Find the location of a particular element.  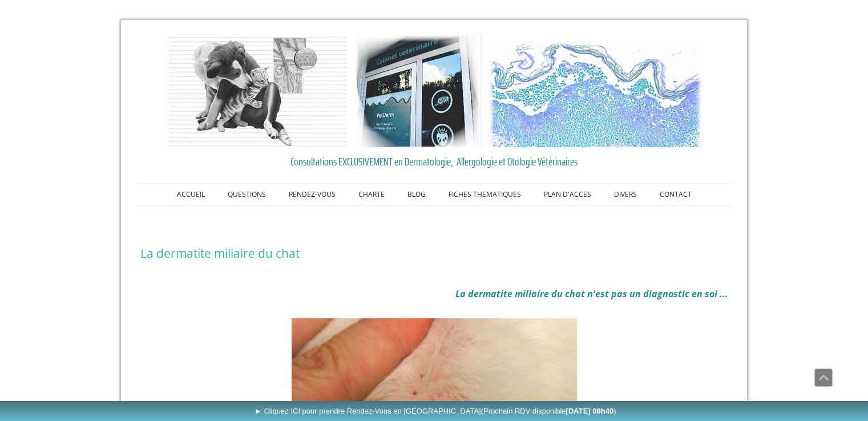

a: QUESTIONS is located at coordinates (246, 195).